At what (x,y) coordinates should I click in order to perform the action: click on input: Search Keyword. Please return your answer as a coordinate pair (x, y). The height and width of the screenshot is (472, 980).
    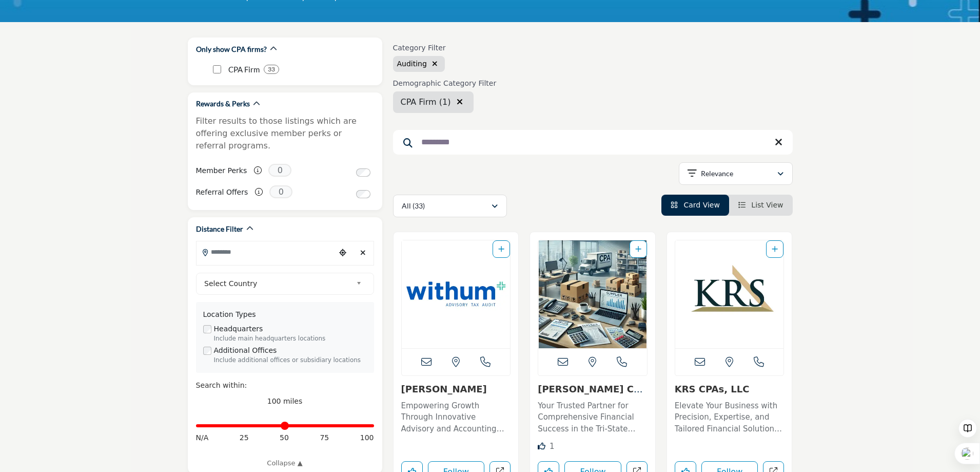
    Looking at the image, I should click on (592, 142).